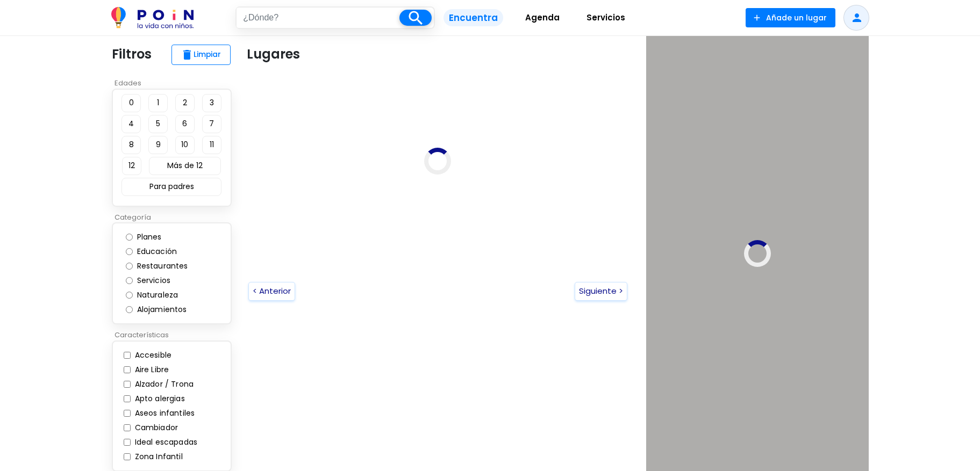 The width and height of the screenshot is (980, 471). I want to click on label: Servicios, so click(158, 280).